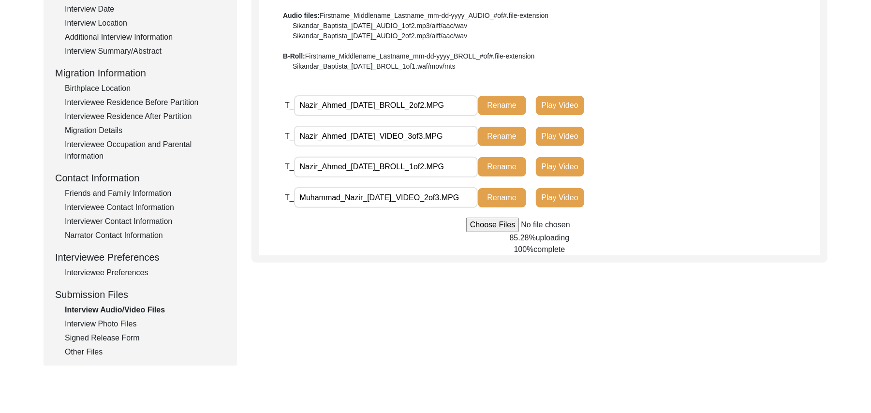 The image size is (871, 413). Describe the element at coordinates (145, 352) in the screenshot. I see `div: Other Files` at that location.